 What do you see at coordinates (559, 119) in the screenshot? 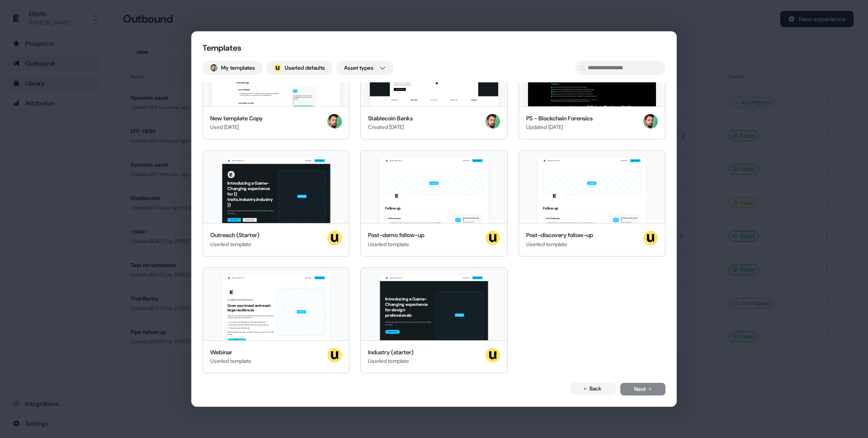
I see `div: PS - Blockchain Forensics` at bounding box center [559, 119].